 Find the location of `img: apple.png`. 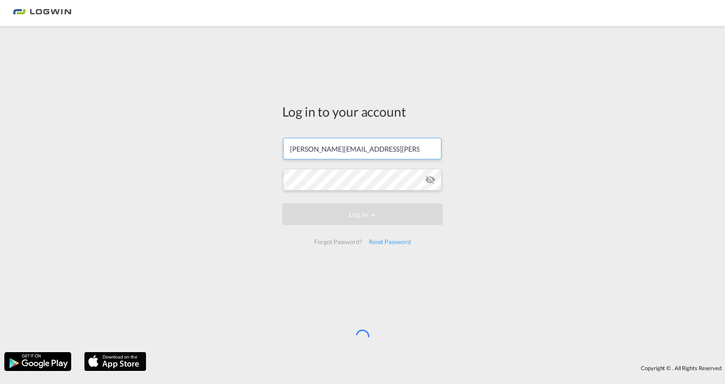

img: apple.png is located at coordinates (115, 361).